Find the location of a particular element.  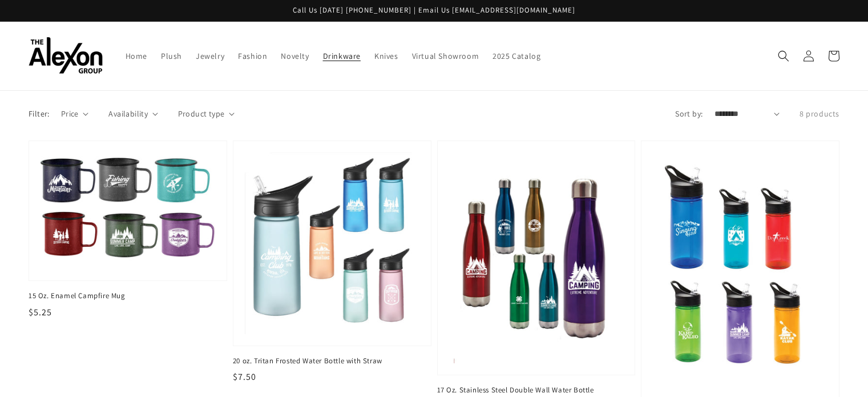

span: Drinkware is located at coordinates (342, 56).